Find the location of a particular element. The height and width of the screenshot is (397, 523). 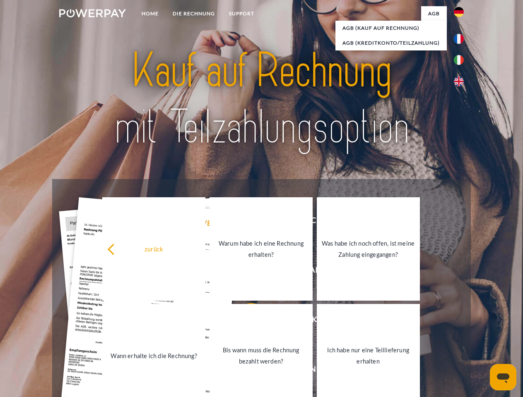

img: it is located at coordinates (459, 60).